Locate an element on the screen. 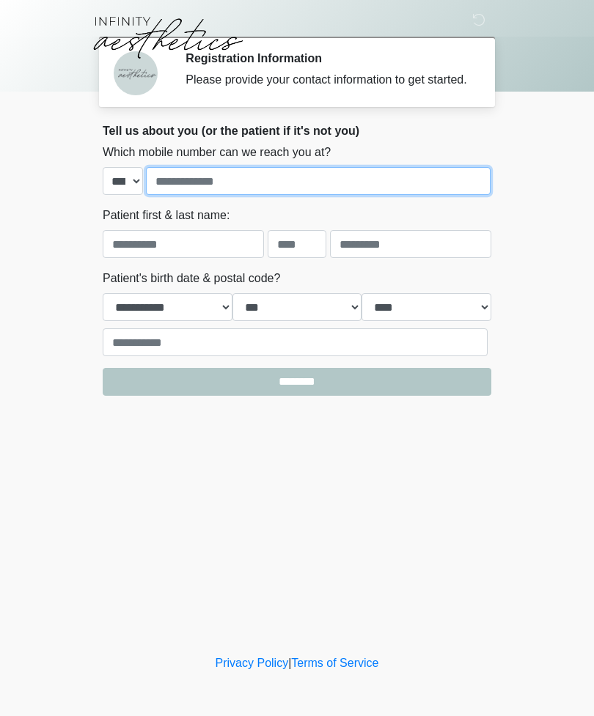  label: Which mobile number can we reach you at? is located at coordinates (216, 153).